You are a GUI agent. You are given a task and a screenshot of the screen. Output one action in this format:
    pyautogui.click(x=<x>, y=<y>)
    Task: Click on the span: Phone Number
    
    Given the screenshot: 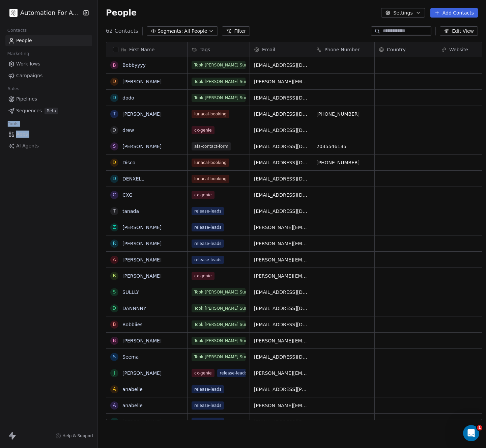 What is the action you would take?
    pyautogui.click(x=342, y=49)
    